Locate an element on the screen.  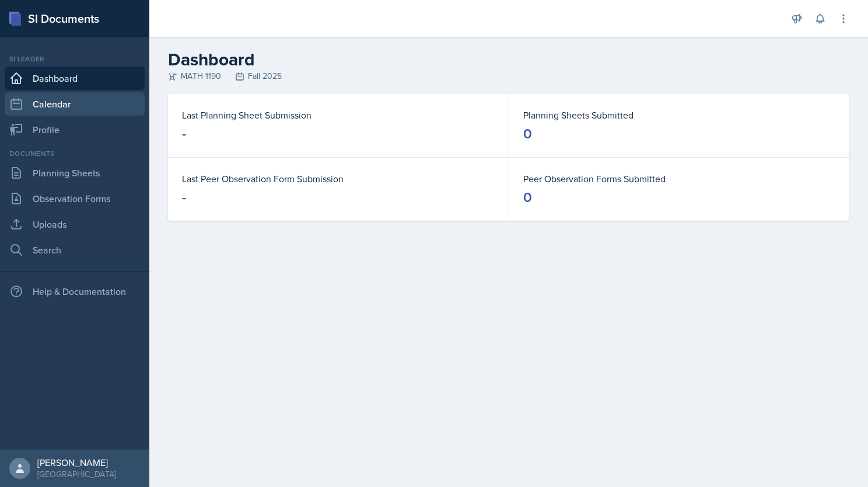
dt: Peer Observation Forms Submitted is located at coordinates (679, 179).